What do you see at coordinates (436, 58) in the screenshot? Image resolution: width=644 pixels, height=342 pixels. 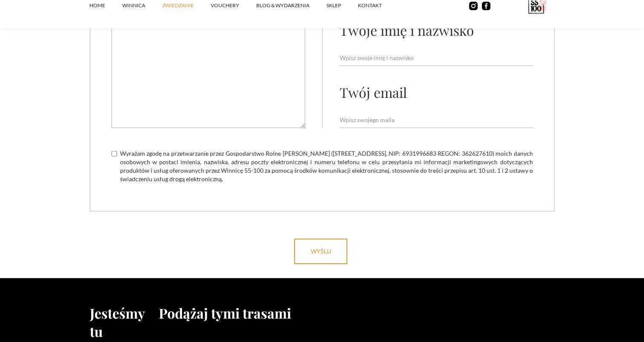 I see `input: Wpisz swoje imię i nazwisko` at bounding box center [436, 58].